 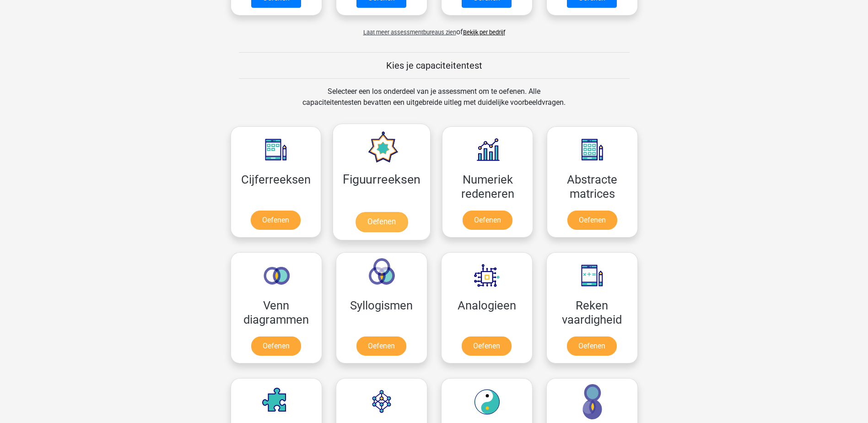 What do you see at coordinates (410, 32) in the screenshot?
I see `span: Laat meer assessmentbureaus zien` at bounding box center [410, 32].